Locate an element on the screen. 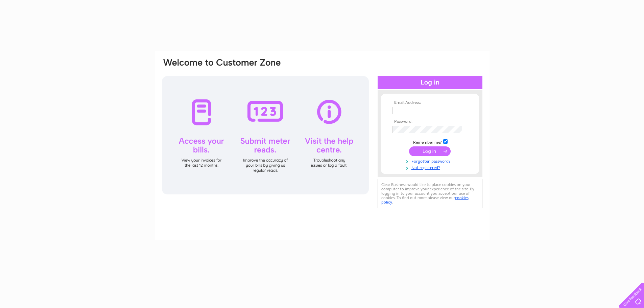  div: Clear Business would like to place cookies on your computer to improve your experience of the sit... is located at coordinates (430, 193).